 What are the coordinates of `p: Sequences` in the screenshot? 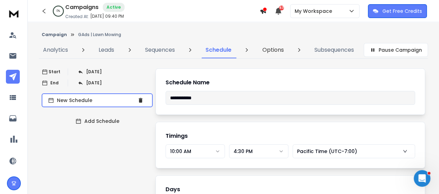 It's located at (160, 50).